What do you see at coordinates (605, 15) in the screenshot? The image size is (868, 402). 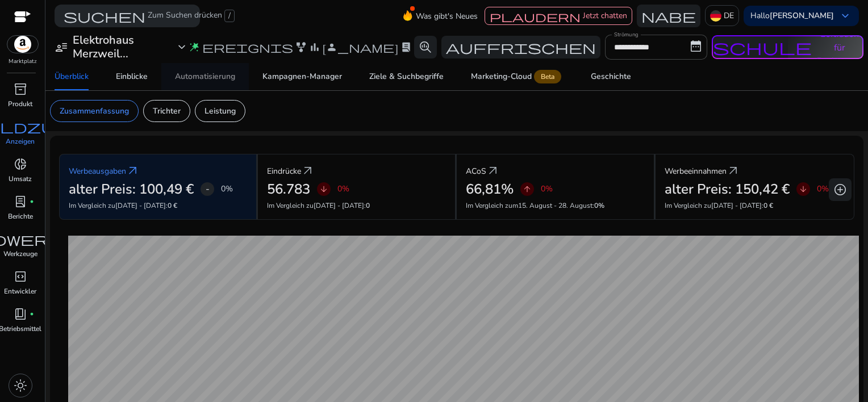 I see `span: Jetzt chatten` at bounding box center [605, 15].